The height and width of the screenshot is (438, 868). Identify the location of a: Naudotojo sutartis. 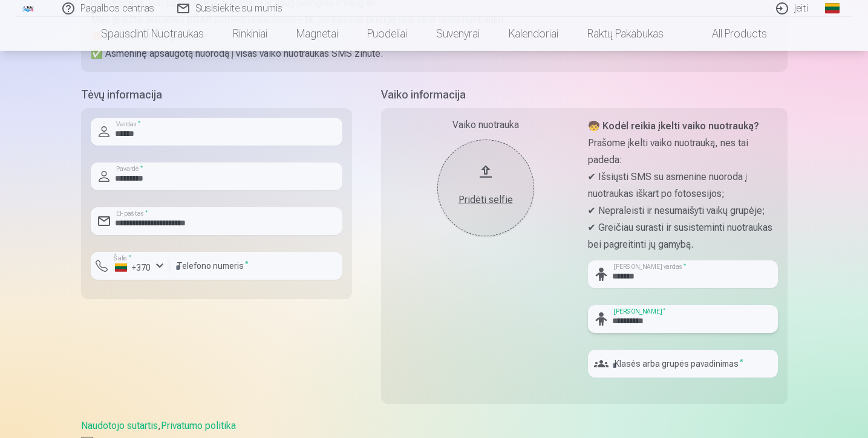
(119, 425).